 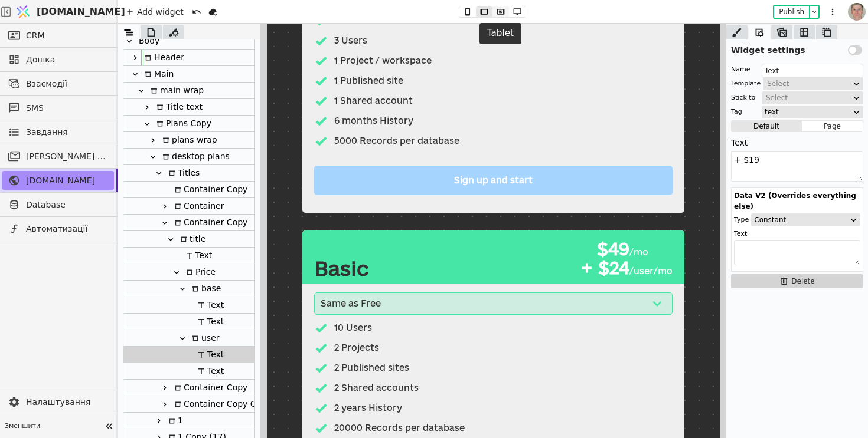 What do you see at coordinates (226, 157) in the screenshot?
I see `div: Sign up and start` at bounding box center [226, 157].